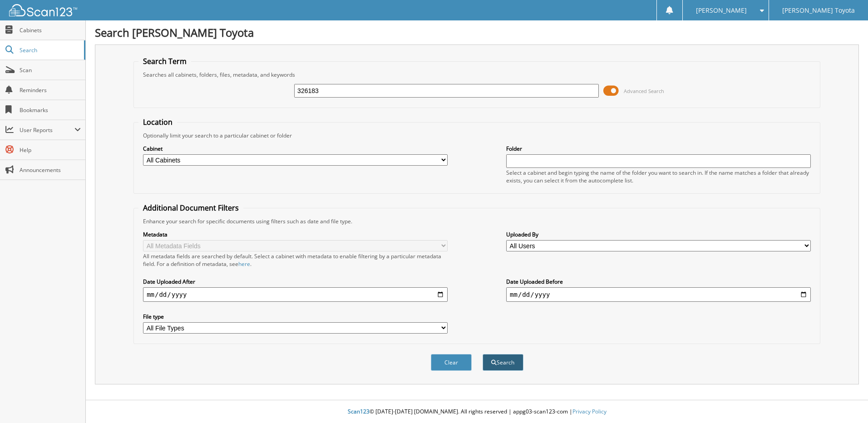 This screenshot has width=868, height=423. I want to click on span: Announcements, so click(50, 170).